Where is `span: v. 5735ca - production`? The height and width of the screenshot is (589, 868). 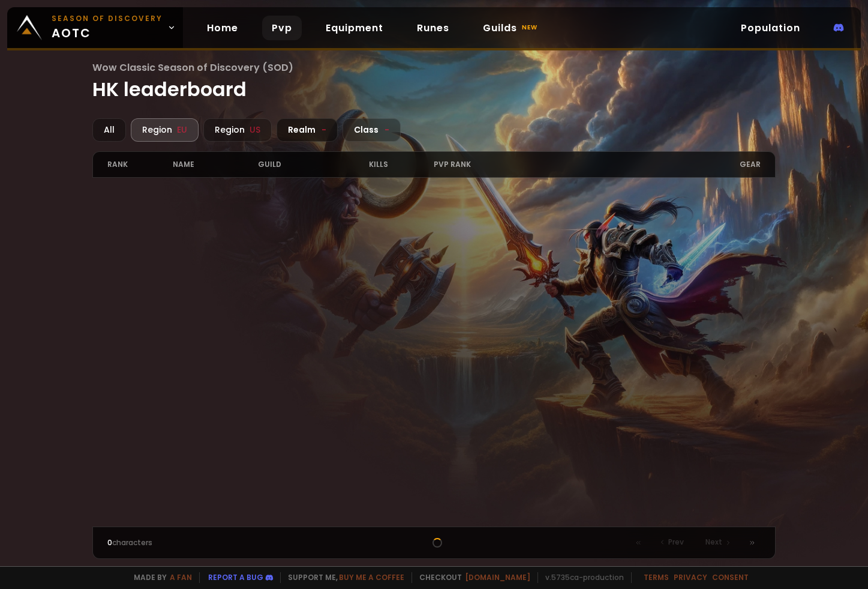
span: v. 5735ca - production is located at coordinates (581, 577).